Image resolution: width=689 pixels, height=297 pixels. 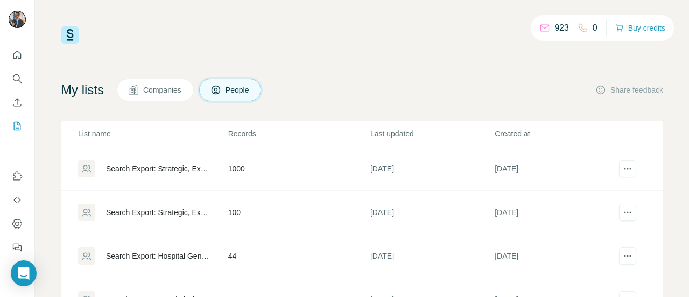 What do you see at coordinates (17, 55) in the screenshot?
I see `button: Quick start` at bounding box center [17, 55].